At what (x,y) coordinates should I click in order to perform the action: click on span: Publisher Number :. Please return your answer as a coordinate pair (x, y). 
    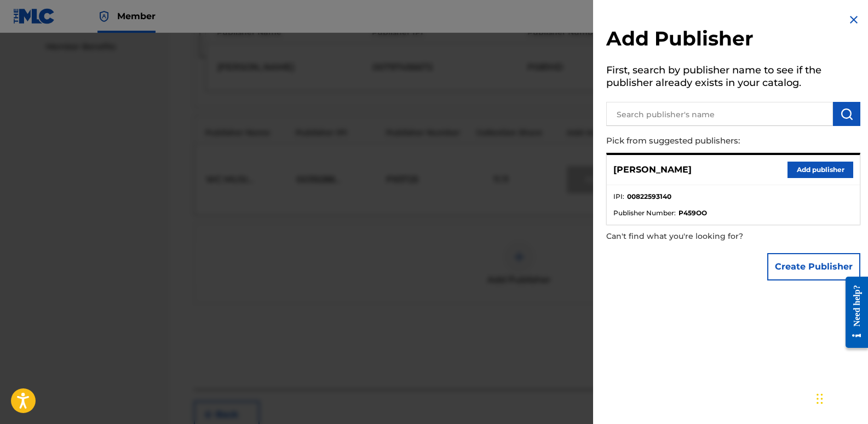
    Looking at the image, I should click on (645, 213).